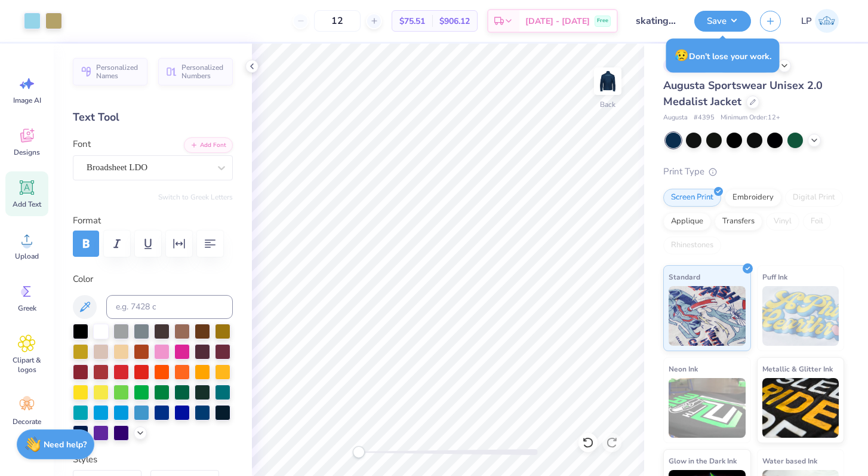  What do you see at coordinates (704, 117) in the screenshot?
I see `span: # 4395` at bounding box center [704, 117].